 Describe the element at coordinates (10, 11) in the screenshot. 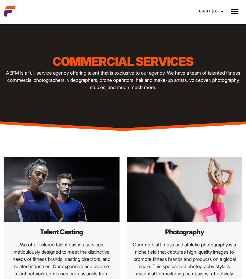

I see `img: cropped-aefm-brand-fav-22-square.png` at that location.